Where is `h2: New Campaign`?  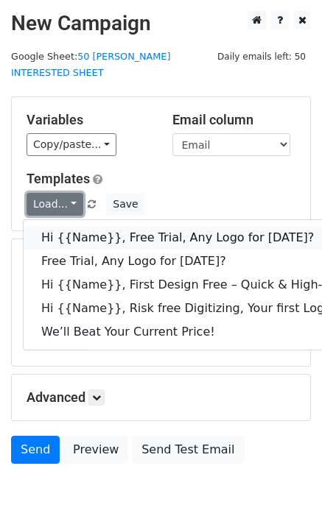
h2: New Campaign is located at coordinates (161, 24).